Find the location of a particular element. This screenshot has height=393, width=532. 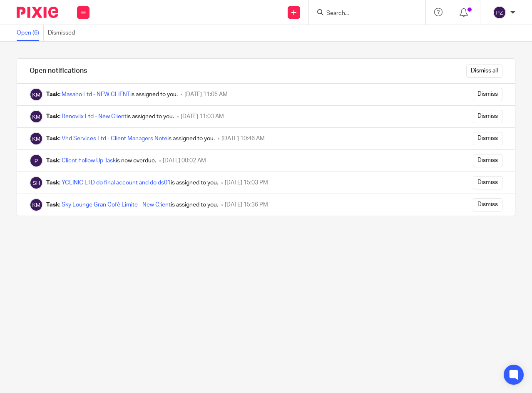

a: YCLINIC LTD do final account and do ds01 is located at coordinates (116, 183).